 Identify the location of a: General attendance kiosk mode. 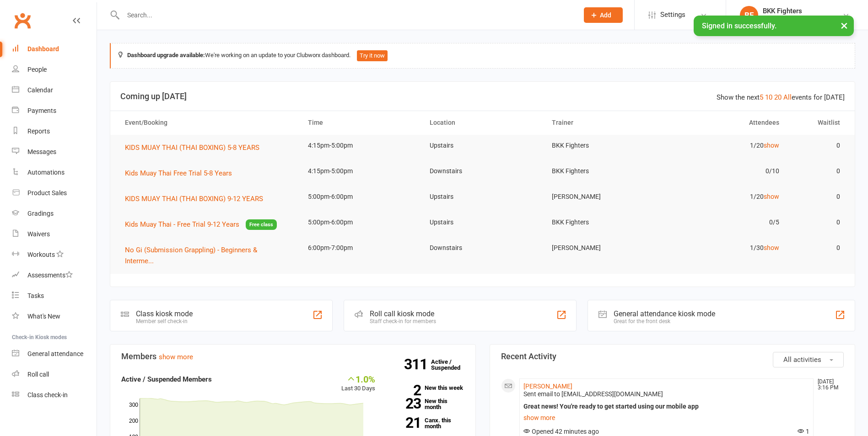
(54, 354).